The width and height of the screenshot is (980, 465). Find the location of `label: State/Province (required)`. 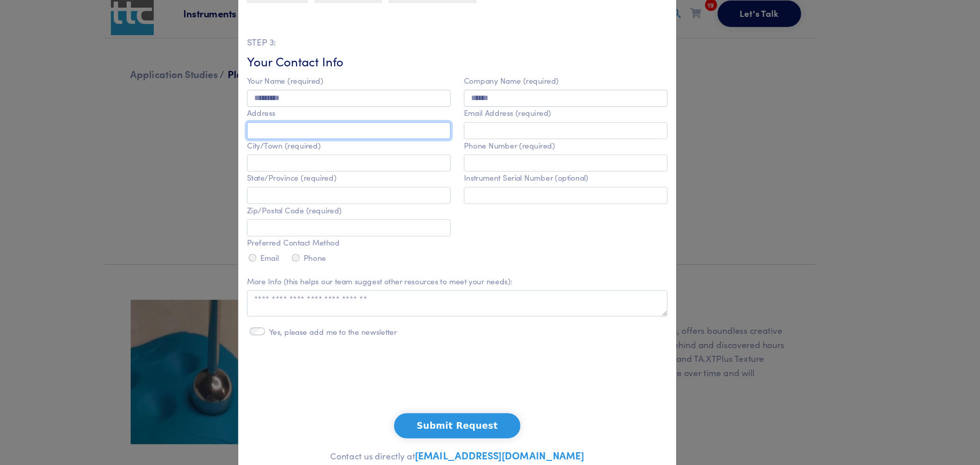

label: State/Province (required) is located at coordinates (330, 175).